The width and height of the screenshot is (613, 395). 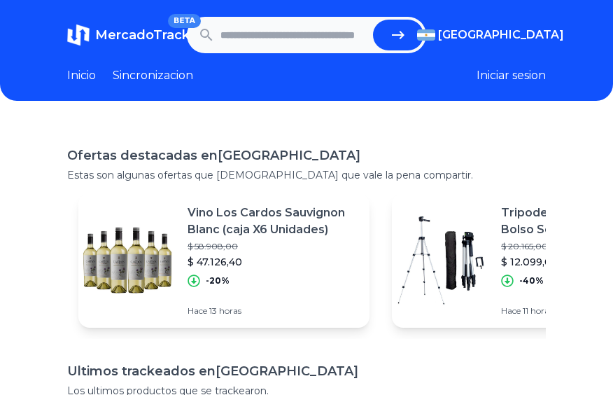 What do you see at coordinates (127, 35) in the screenshot?
I see `a: MercadoTrackBETA` at bounding box center [127, 35].